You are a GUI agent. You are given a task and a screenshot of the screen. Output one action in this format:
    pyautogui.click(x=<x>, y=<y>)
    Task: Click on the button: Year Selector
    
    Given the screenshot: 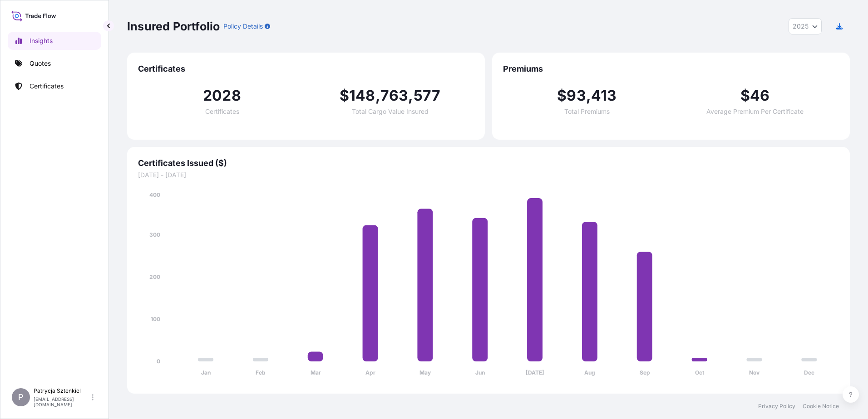 What is the action you would take?
    pyautogui.click(x=805, y=27)
    